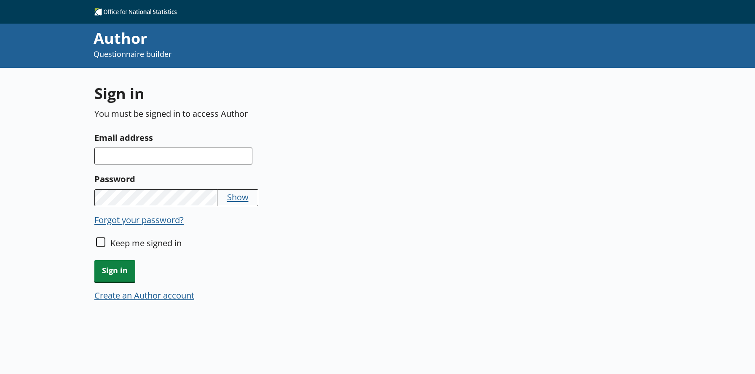 This screenshot has width=755, height=374. Describe the element at coordinates (144, 295) in the screenshot. I see `button: Create an Author account` at that location.